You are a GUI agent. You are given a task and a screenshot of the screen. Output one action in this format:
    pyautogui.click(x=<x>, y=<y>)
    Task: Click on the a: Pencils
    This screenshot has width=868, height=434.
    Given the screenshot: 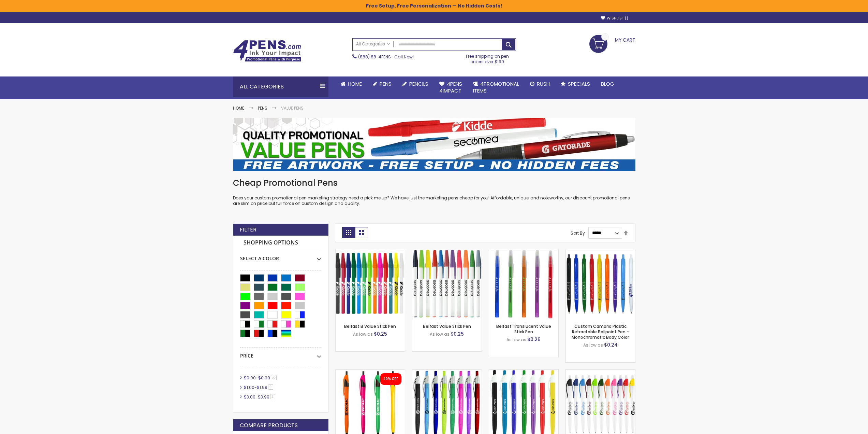 What is the action you would take?
    pyautogui.click(x=415, y=84)
    